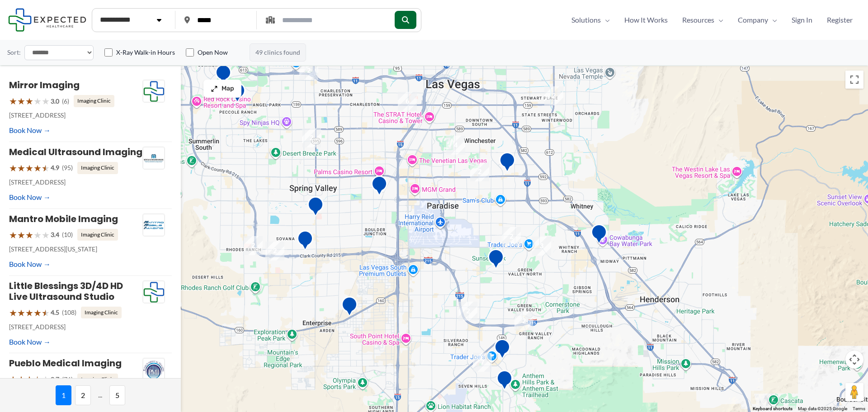 This screenshot has width=868, height=412. I want to click on label: X-Ray Walk-in Hours, so click(146, 52).